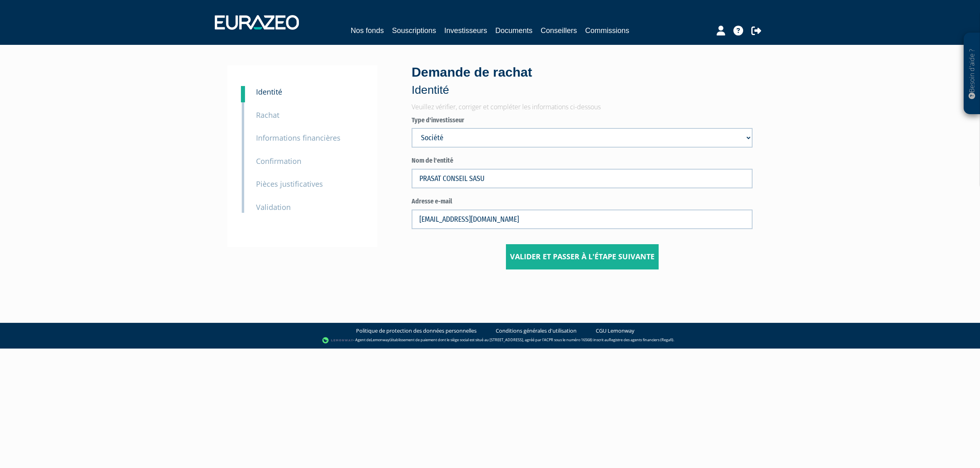 The width and height of the screenshot is (980, 468). I want to click on a: CGU Lemonway, so click(615, 331).